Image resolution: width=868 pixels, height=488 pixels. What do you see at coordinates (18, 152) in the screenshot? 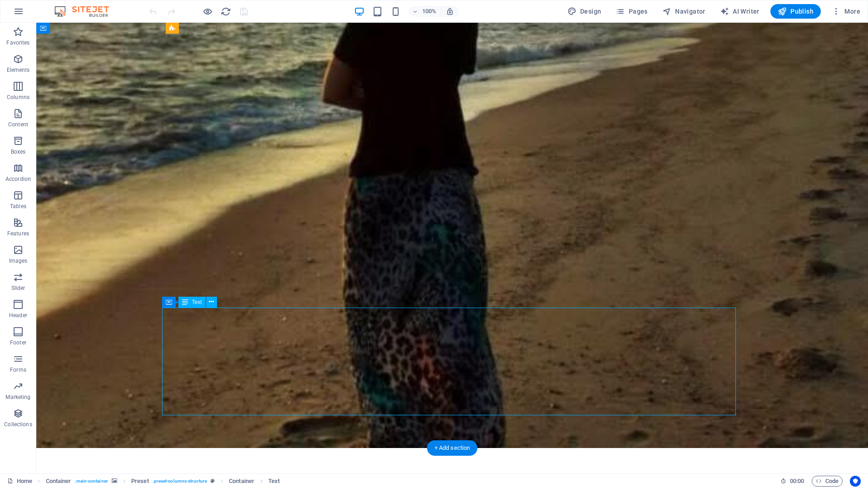
I see `p: Boxes` at bounding box center [18, 152].